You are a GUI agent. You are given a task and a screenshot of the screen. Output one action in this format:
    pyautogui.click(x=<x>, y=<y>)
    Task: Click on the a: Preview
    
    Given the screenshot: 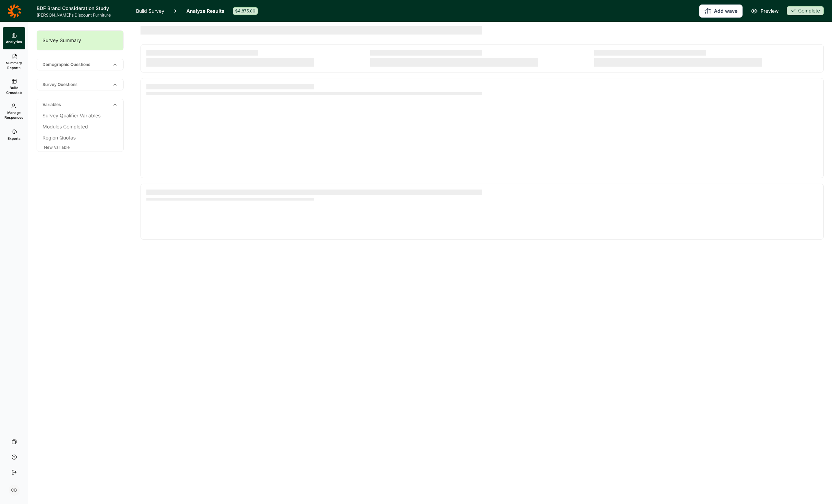 What is the action you would take?
    pyautogui.click(x=764, y=11)
    